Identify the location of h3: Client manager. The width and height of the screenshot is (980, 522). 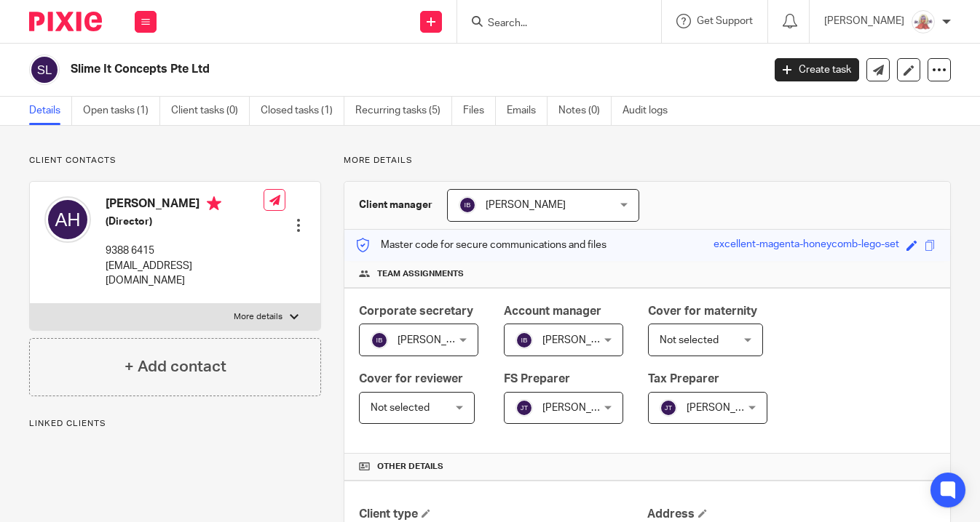
(395, 205).